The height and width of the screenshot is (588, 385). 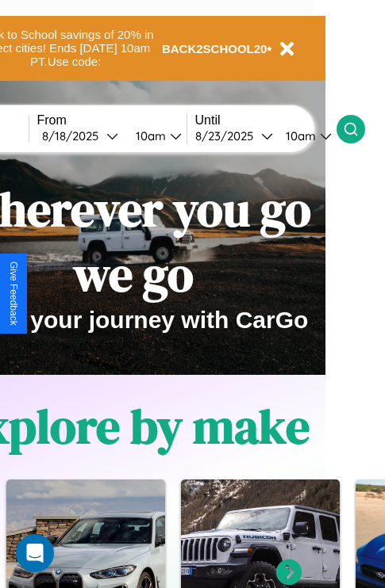 I want to click on b: BACK2SCHOOL20, so click(x=214, y=48).